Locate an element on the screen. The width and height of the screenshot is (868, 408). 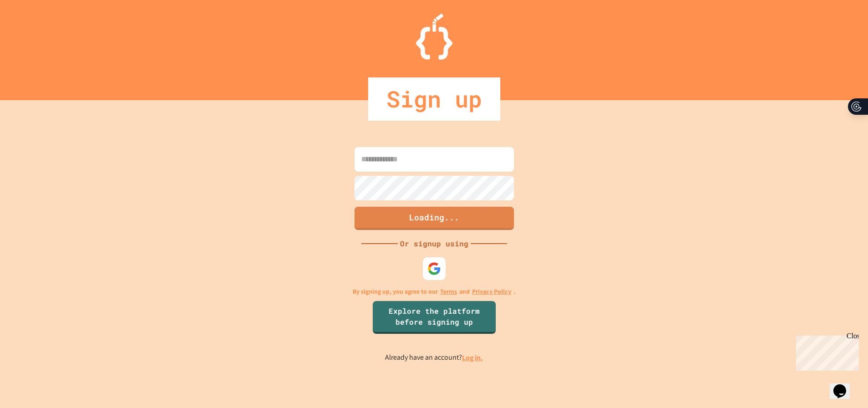
p: Already have an account? is located at coordinates (434, 358).